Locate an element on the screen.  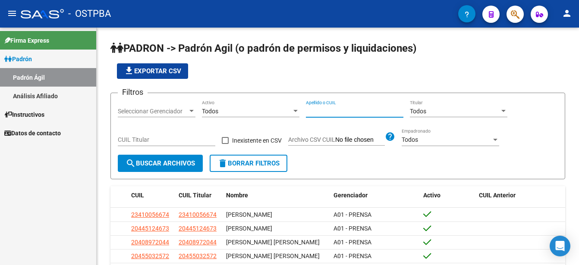
button: Buscar Archivos is located at coordinates (160, 164).